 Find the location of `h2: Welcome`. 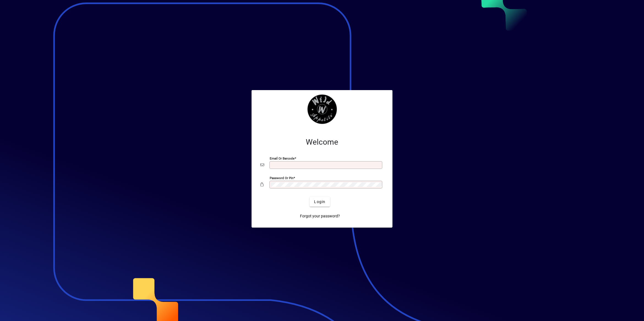

h2: Welcome is located at coordinates (322, 142).